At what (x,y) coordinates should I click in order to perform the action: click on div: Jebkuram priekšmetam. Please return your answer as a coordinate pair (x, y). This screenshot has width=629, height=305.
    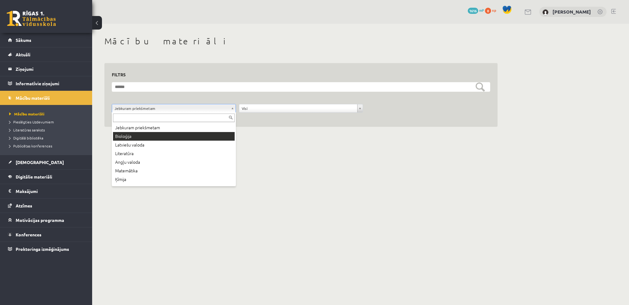
    Looking at the image, I should click on (174, 128).